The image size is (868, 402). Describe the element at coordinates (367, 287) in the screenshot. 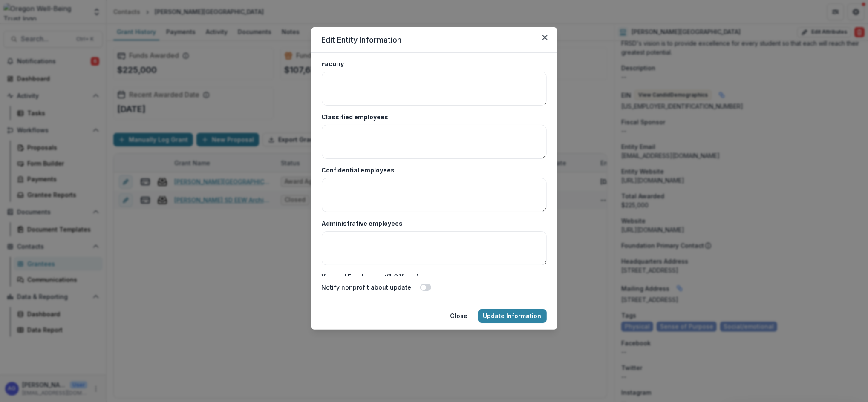

I see `label: Notify nonprofit about update` at that location.